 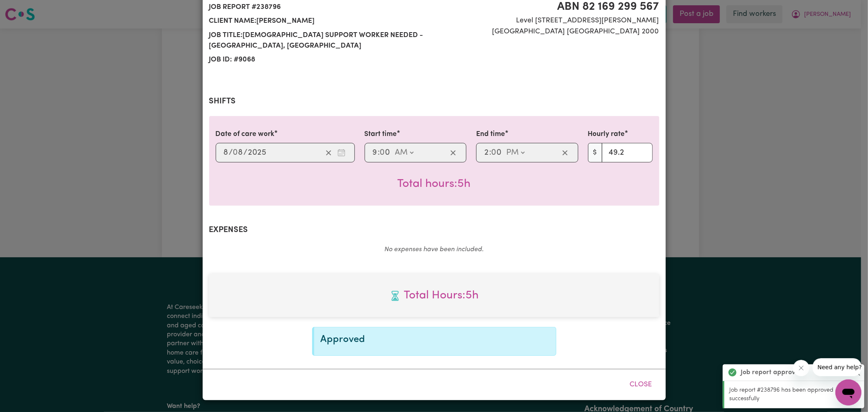 I want to click on label: Start time, so click(x=381, y=134).